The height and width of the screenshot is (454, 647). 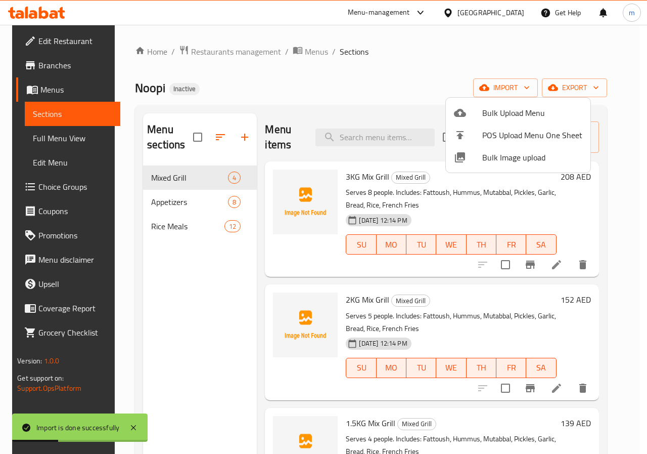 I want to click on div: Import is done successfully, so click(x=78, y=427).